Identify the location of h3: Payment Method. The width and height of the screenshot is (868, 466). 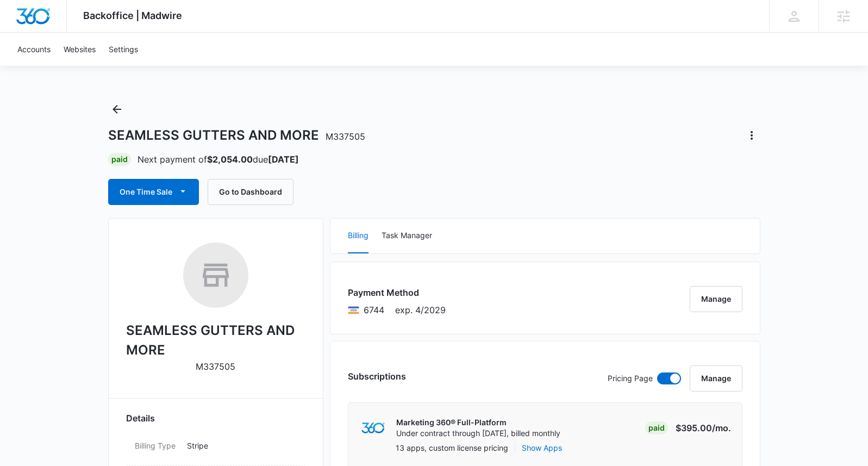
(397, 293).